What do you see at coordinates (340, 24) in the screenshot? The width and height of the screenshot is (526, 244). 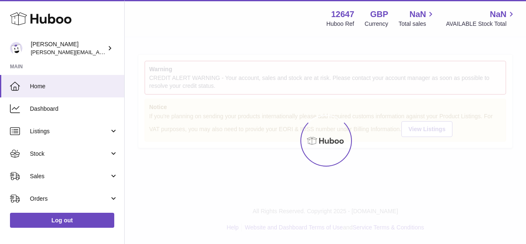 I see `div: Huboo Ref` at bounding box center [340, 24].